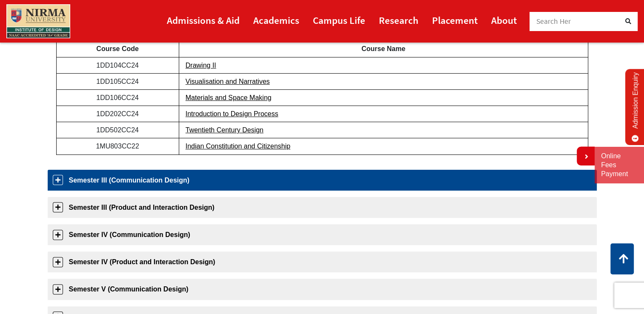 The height and width of the screenshot is (314, 644). What do you see at coordinates (383, 49) in the screenshot?
I see `td: Course Name` at bounding box center [383, 49].